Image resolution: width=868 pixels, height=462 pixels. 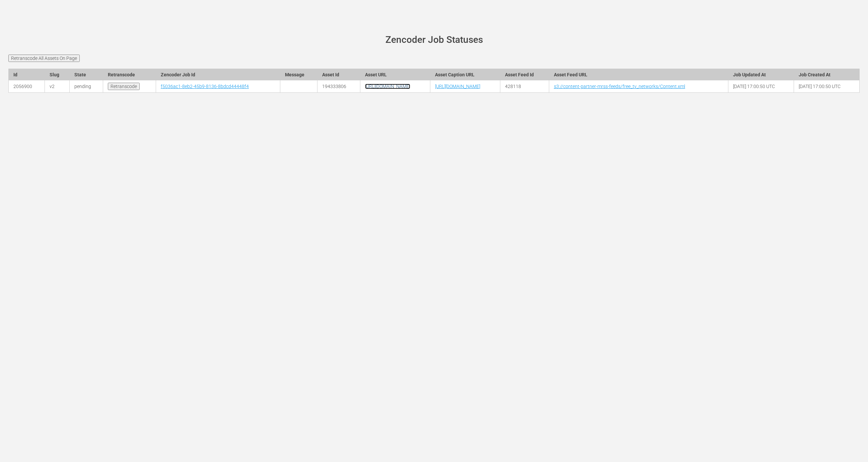 What do you see at coordinates (124, 87) in the screenshot?
I see `input: Retranscode` at bounding box center [124, 87].